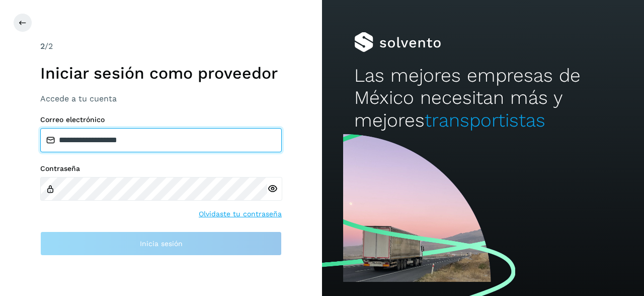  Describe the element at coordinates (485, 120) in the screenshot. I see `span: transportistas` at that location.